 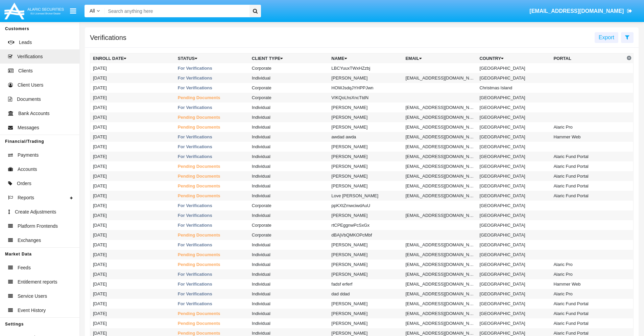 I want to click on span: Export, so click(x=607, y=37).